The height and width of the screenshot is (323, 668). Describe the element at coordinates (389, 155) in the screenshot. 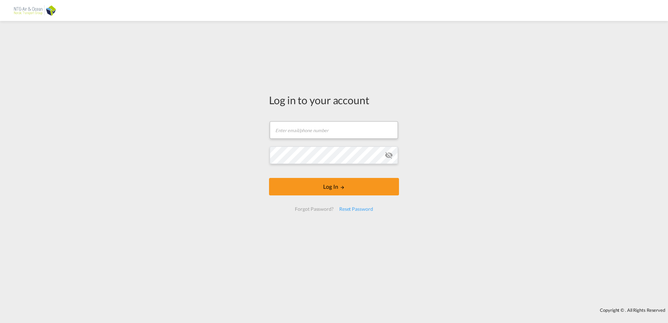

I see `md-icon: icon-eye-off` at that location.